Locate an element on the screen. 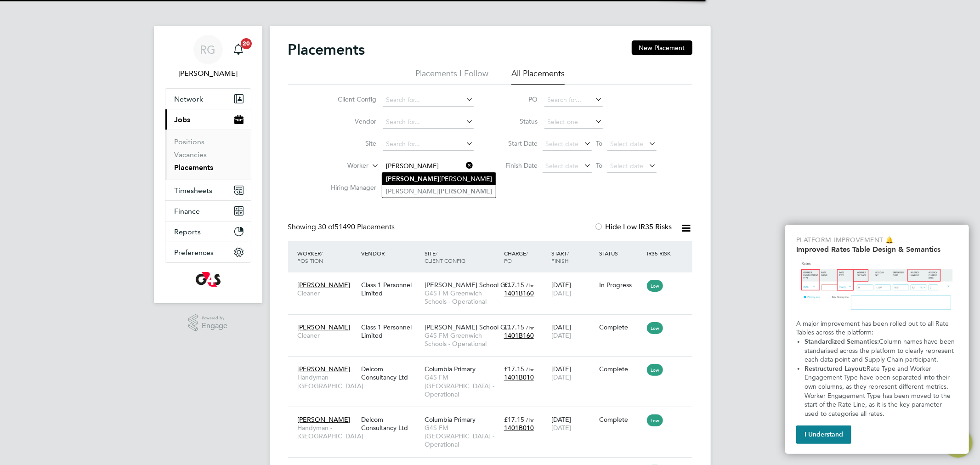 Image resolution: width=980 pixels, height=465 pixels. strong: Restructured Layout: is located at coordinates (835, 368).